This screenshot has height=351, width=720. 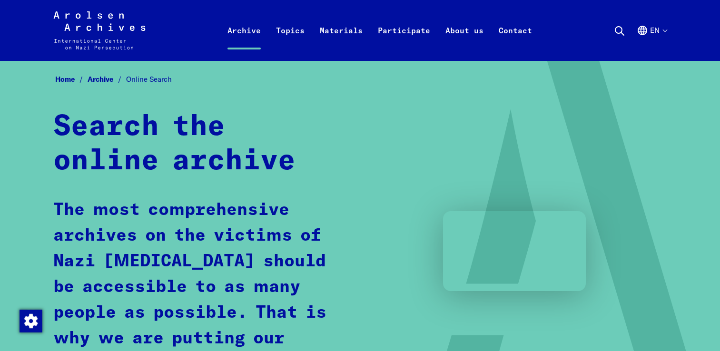 I want to click on a: Participate, so click(x=404, y=42).